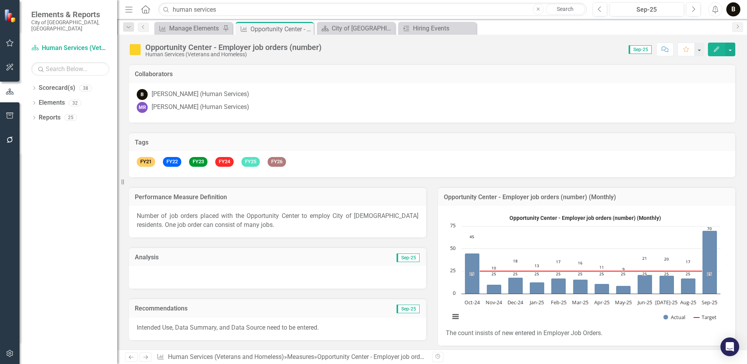  I want to click on text: 13, so click(537, 266).